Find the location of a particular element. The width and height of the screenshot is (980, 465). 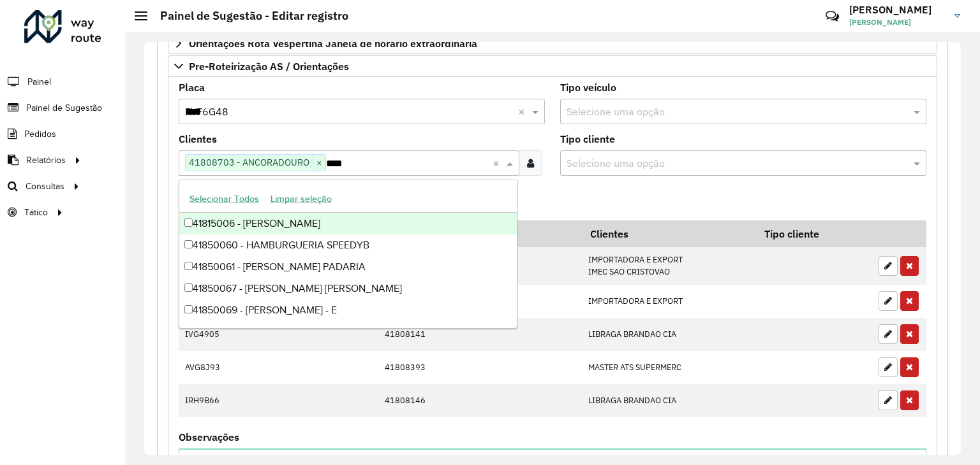

label: Tipo veículo is located at coordinates (588, 88).